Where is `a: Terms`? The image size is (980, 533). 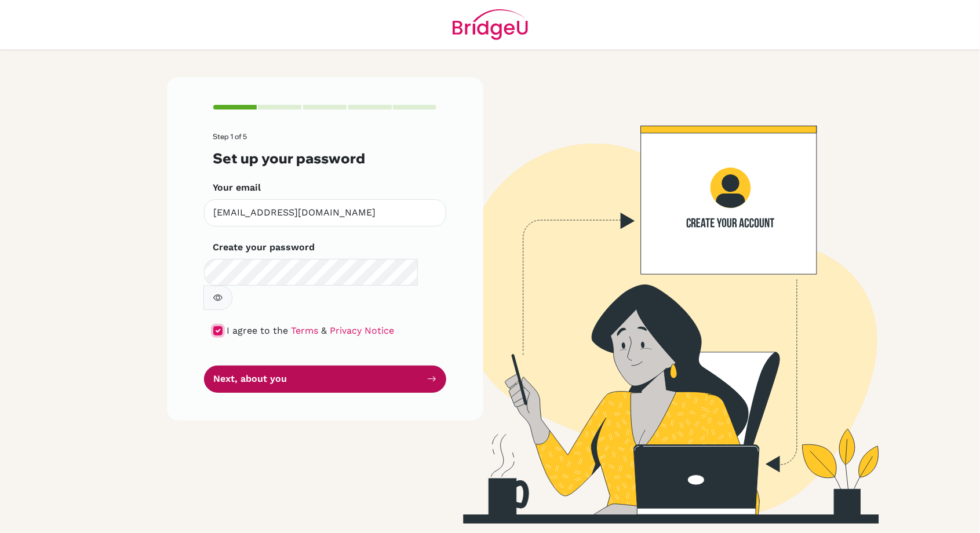
a: Terms is located at coordinates (305, 331).